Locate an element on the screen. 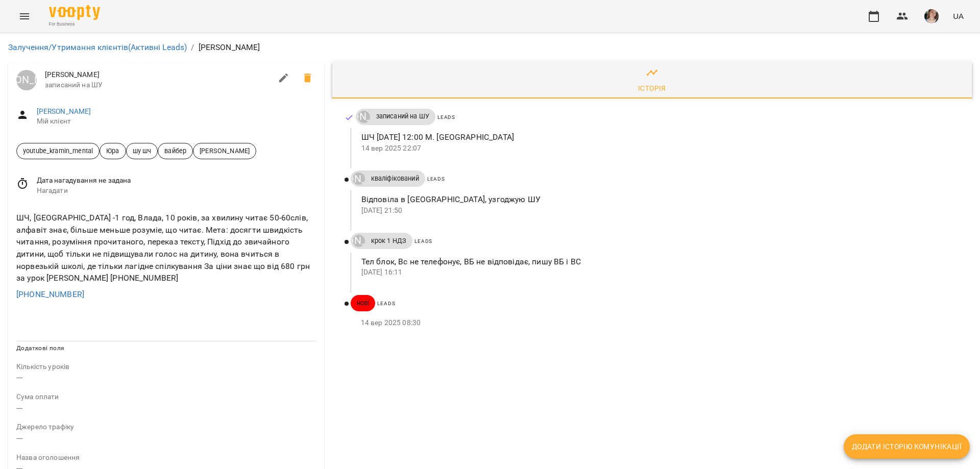 This screenshot has height=469, width=980. span: UA is located at coordinates (958, 16).